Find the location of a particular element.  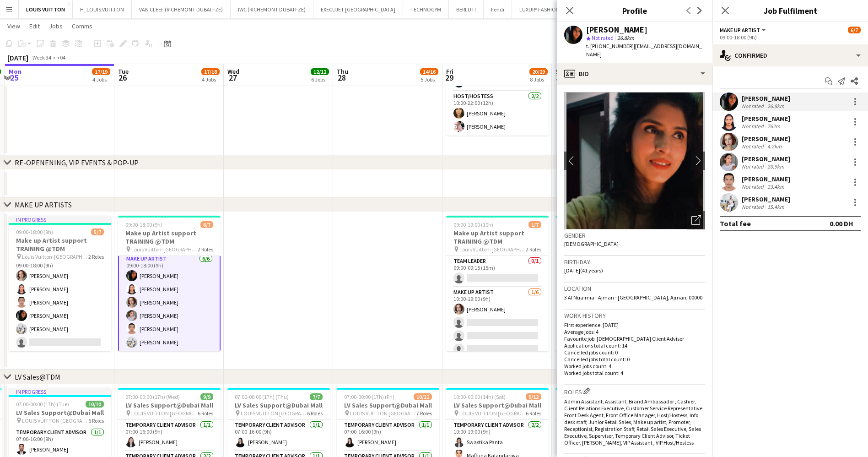

h3: Make up Artist support TRAINING @TDM is located at coordinates (497, 237).